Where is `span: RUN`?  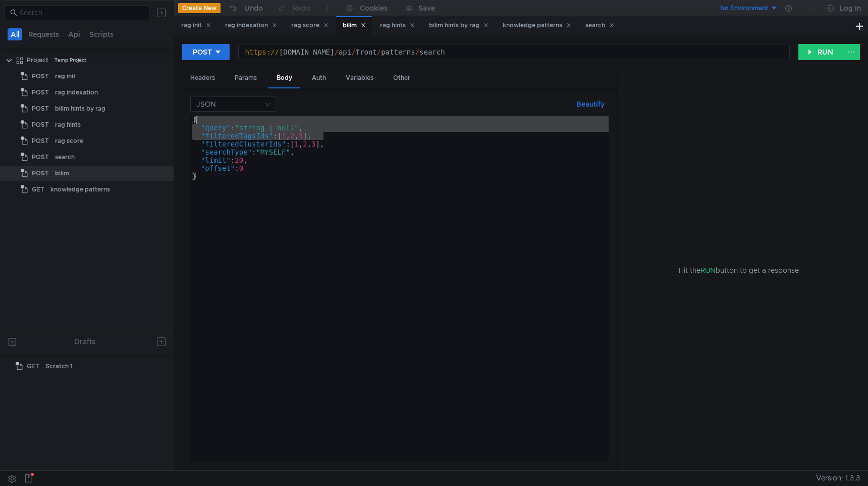 span: RUN is located at coordinates (708, 270).